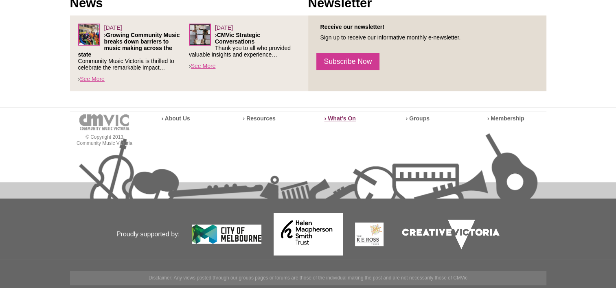 The image size is (616, 288). Describe the element at coordinates (505, 118) in the screenshot. I see `strong: › Membership` at that location.